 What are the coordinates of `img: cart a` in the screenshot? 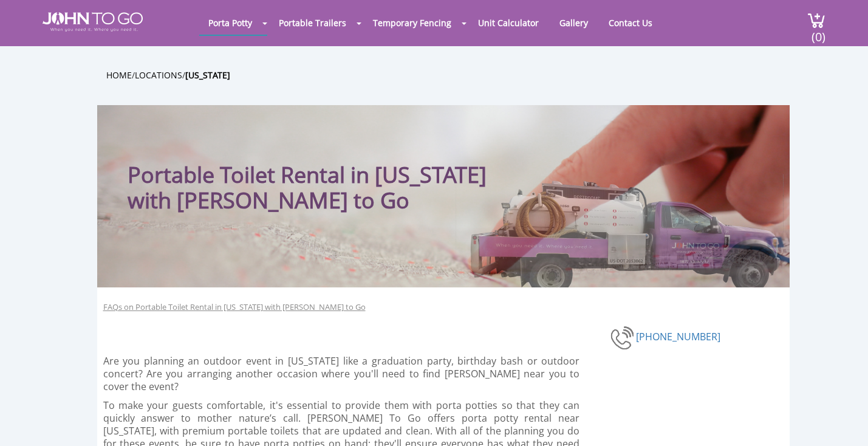 It's located at (816, 20).